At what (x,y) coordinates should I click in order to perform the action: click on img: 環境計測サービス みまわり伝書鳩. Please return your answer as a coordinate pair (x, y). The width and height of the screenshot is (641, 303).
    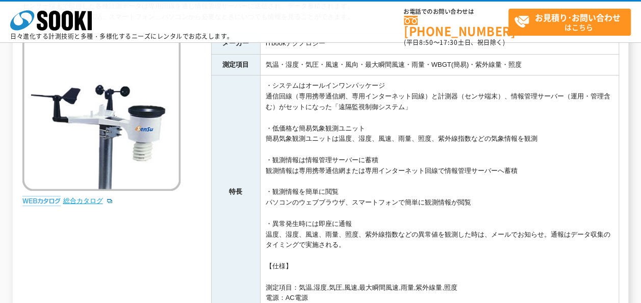
    Looking at the image, I should click on (101, 112).